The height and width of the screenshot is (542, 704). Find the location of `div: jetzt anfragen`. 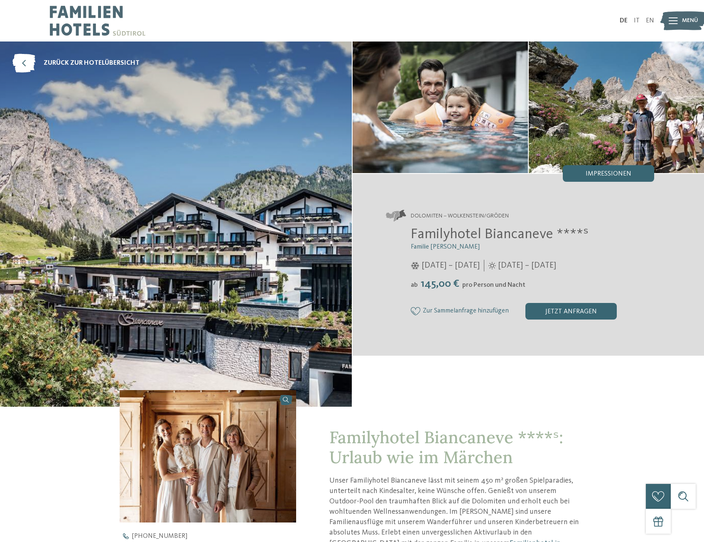

div: jetzt anfragen is located at coordinates (571, 312).